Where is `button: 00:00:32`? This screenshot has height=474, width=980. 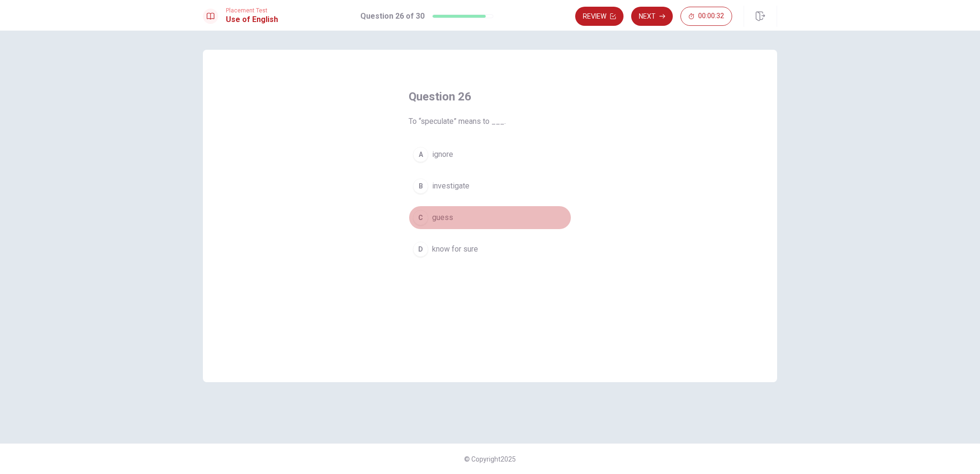 button: 00:00:32 is located at coordinates (706, 16).